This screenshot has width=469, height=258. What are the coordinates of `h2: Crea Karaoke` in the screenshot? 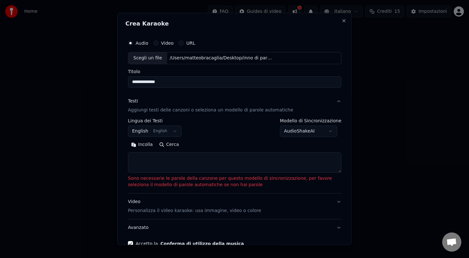 It's located at (235, 24).